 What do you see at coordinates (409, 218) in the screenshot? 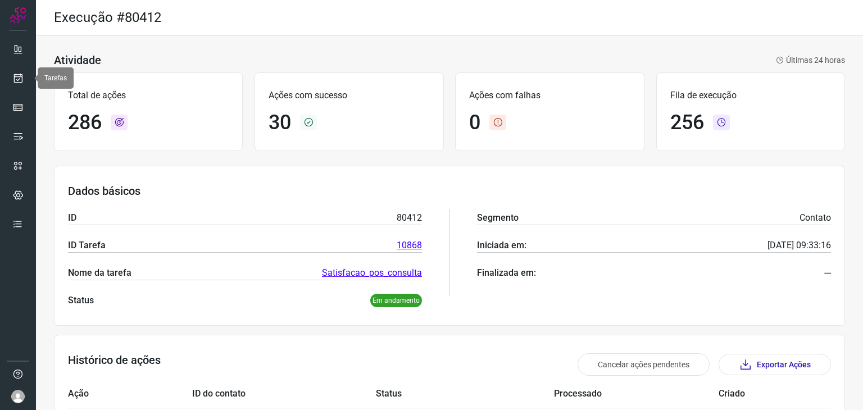
I see `p: 80412` at bounding box center [409, 218].